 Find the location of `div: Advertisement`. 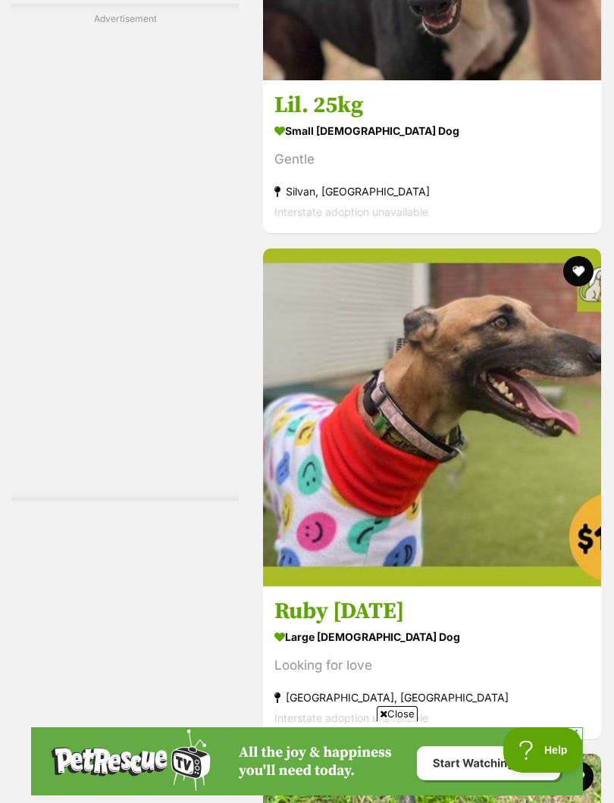

div: Advertisement is located at coordinates (125, 252).